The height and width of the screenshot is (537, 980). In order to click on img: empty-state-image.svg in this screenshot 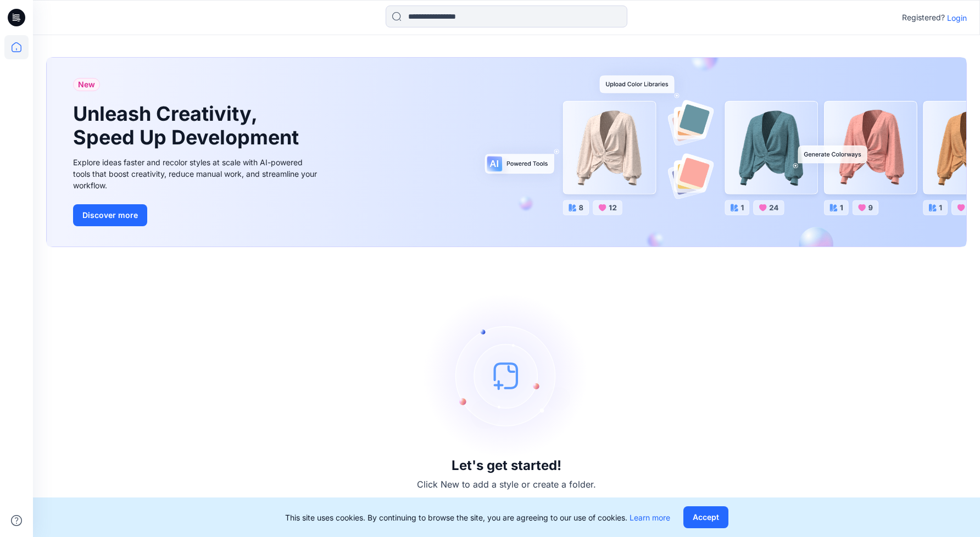, I will do `click(507, 376)`.